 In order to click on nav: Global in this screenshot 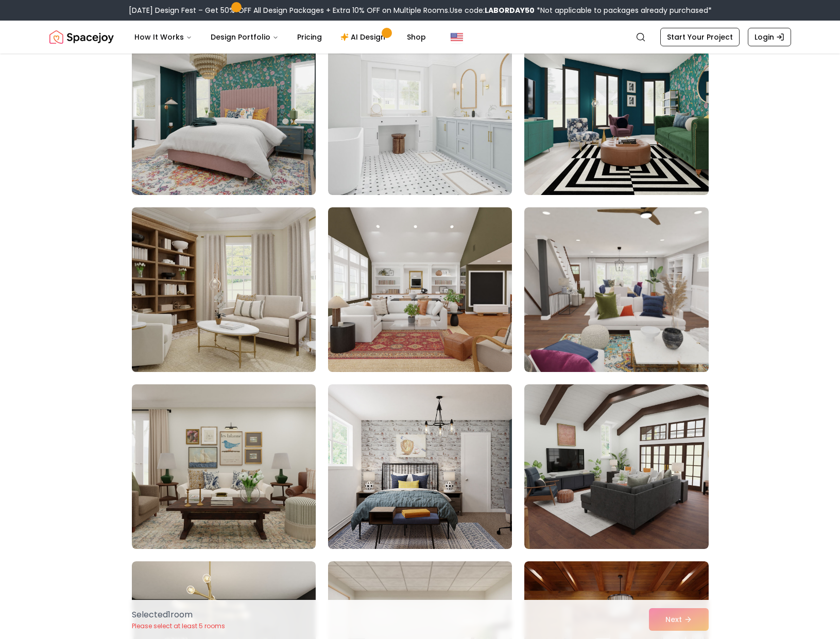, I will do `click(420, 38)`.